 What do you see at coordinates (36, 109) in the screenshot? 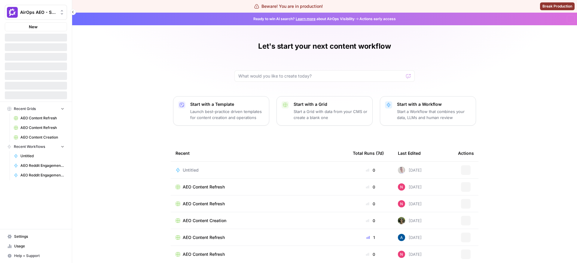
I see `button: Recent Grids` at bounding box center [36, 109].